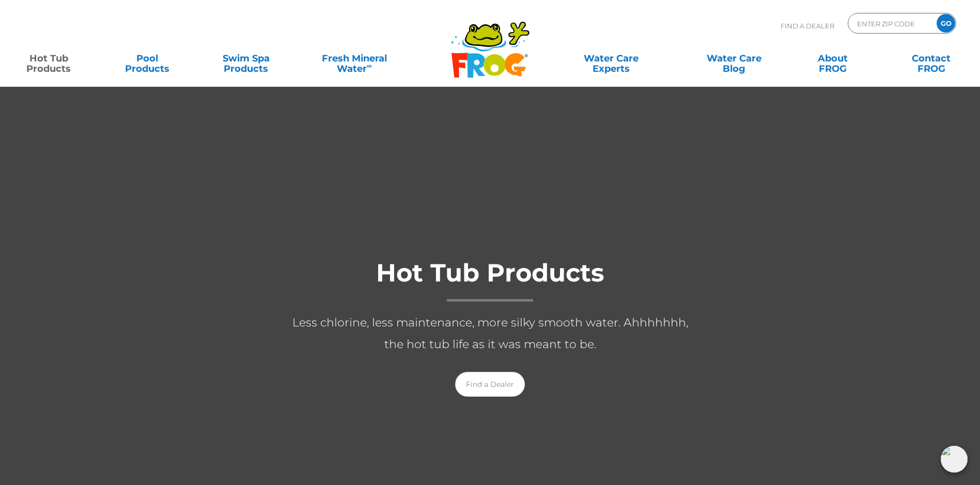  What do you see at coordinates (946, 23) in the screenshot?
I see `input: GO` at bounding box center [946, 23].